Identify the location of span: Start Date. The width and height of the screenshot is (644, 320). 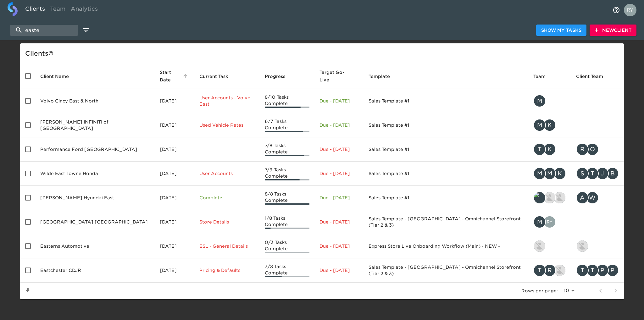
(175, 76).